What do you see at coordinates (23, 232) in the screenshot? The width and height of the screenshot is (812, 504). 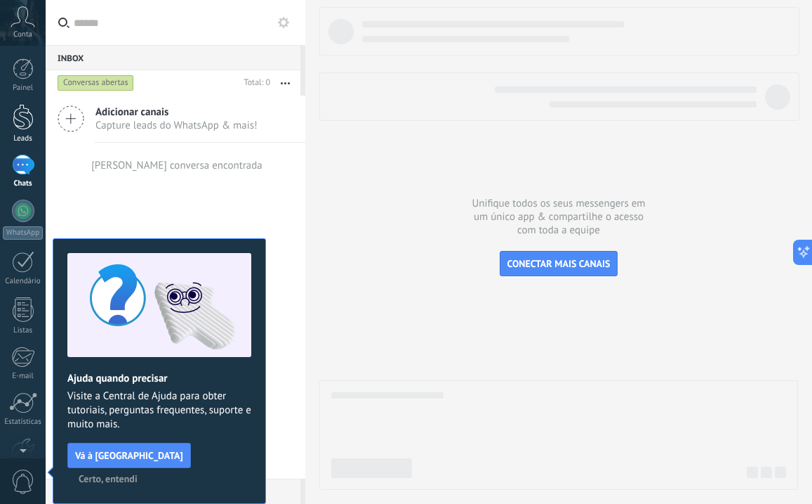 I see `div: WhatsApp` at bounding box center [23, 232].